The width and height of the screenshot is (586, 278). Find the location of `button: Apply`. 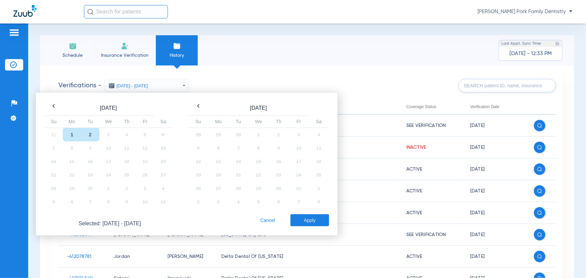

button: Apply is located at coordinates (309, 220).